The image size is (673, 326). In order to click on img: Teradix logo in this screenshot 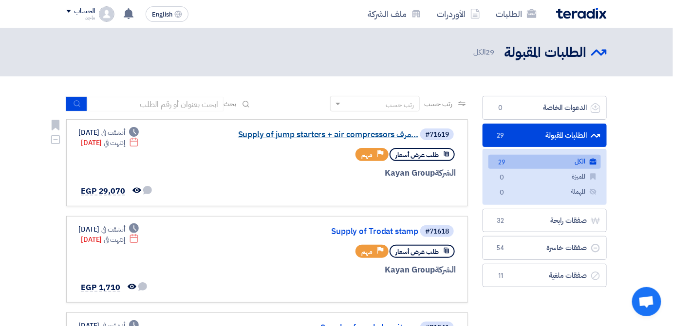, I will do `click(582, 13)`.